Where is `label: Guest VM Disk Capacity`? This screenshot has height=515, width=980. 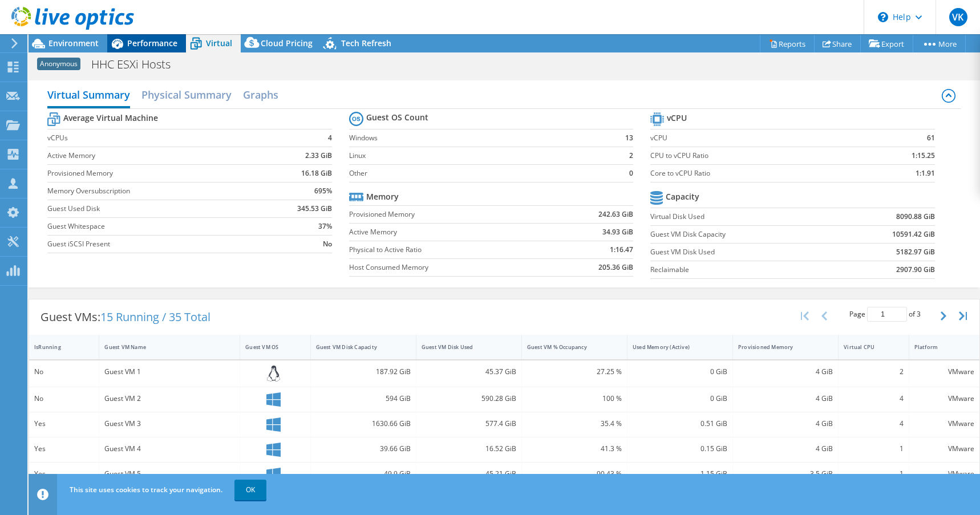 label: Guest VM Disk Capacity is located at coordinates (744, 235).